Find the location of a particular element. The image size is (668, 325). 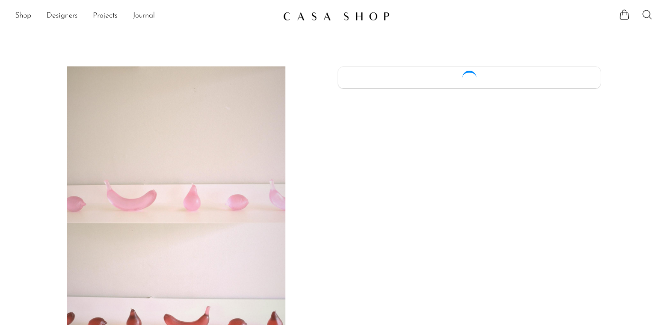

a: Journal is located at coordinates (144, 16).